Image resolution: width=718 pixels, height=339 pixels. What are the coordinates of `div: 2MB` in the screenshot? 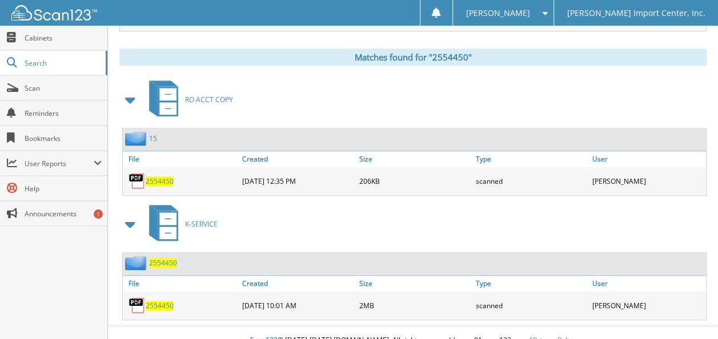 It's located at (414, 306).